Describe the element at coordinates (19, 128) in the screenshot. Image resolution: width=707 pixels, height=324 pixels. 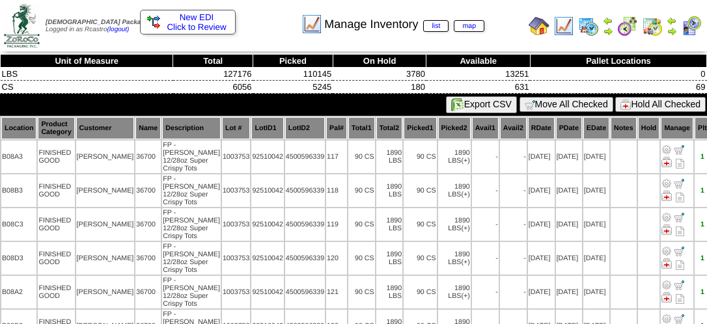
I see `th: Location` at that location.